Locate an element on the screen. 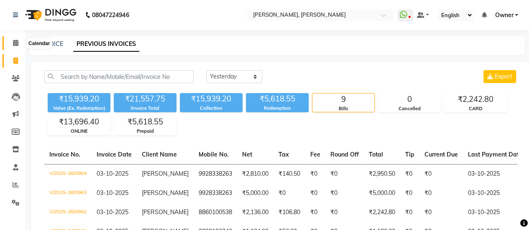 The height and width of the screenshot is (230, 529). span: Mobile No. is located at coordinates (214, 155).